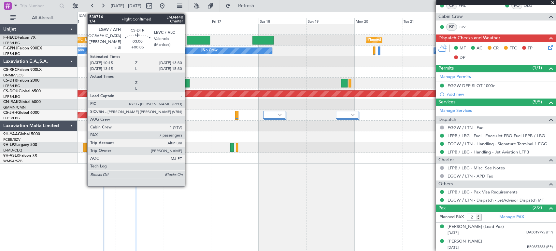  What do you see at coordinates (451, 217) in the screenshot?
I see `label: Planned PAX` at bounding box center [451, 217].